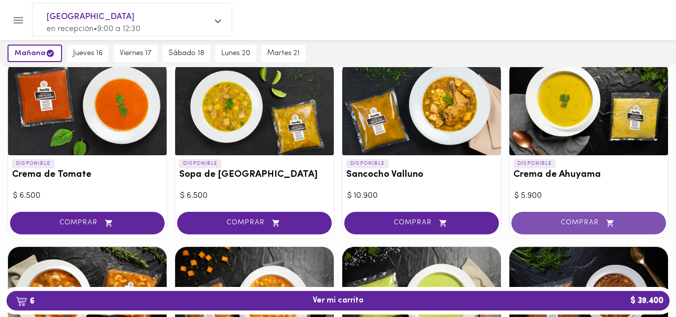 The width and height of the screenshot is (676, 317). I want to click on h3: Crema de Tomate, so click(87, 175).